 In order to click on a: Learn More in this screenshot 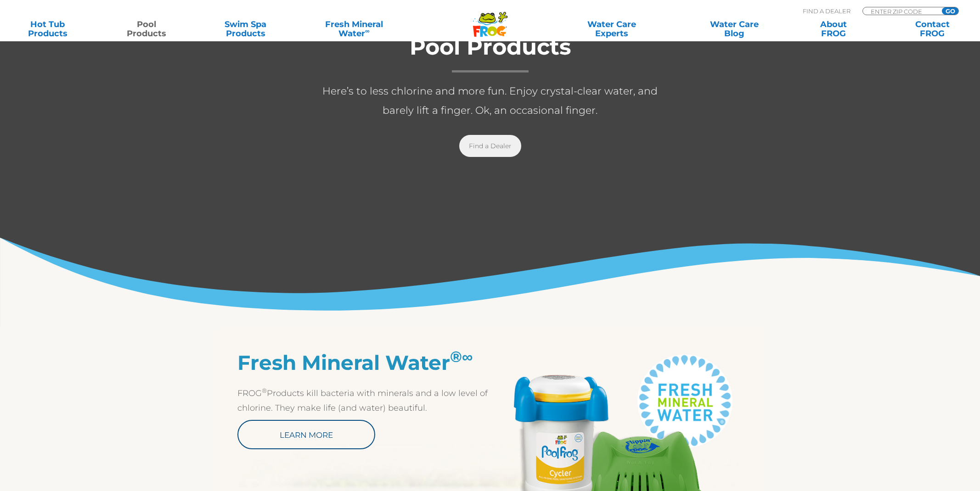, I will do `click(306, 434)`.